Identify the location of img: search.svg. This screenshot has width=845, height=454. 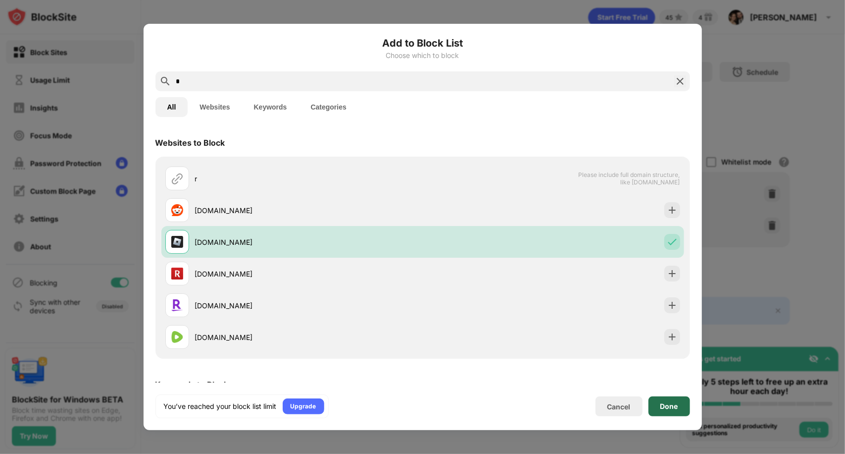
(165, 81).